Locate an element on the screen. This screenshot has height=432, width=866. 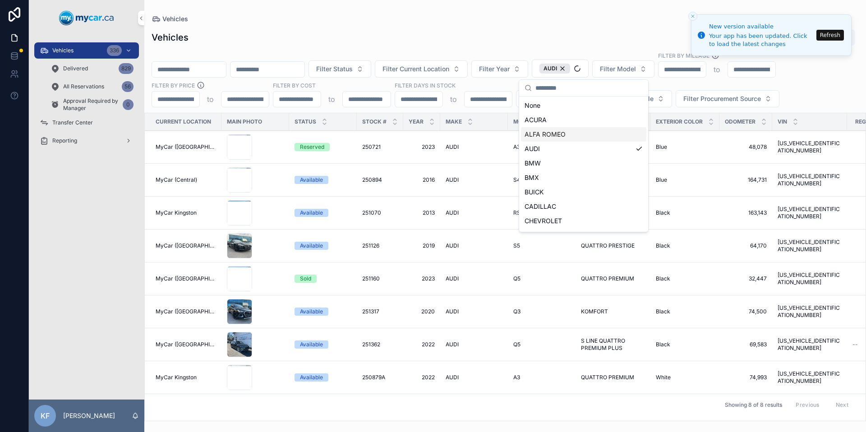
span: S5 is located at coordinates (516, 246).